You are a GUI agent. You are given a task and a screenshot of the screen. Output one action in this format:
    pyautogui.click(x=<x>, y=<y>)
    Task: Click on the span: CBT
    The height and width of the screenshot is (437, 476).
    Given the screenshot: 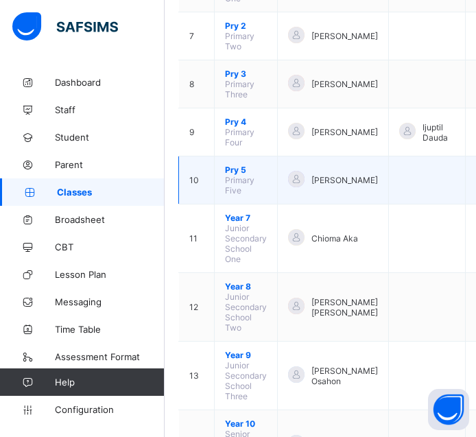 What is the action you would take?
    pyautogui.click(x=110, y=247)
    